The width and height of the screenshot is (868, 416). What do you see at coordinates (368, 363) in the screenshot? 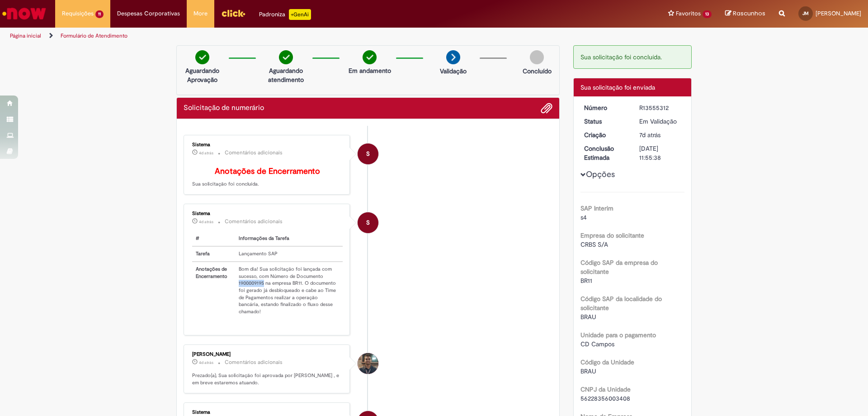
I see `div: Gabriel Pessoa Rocha Tolentino De Souza` at bounding box center [368, 363].